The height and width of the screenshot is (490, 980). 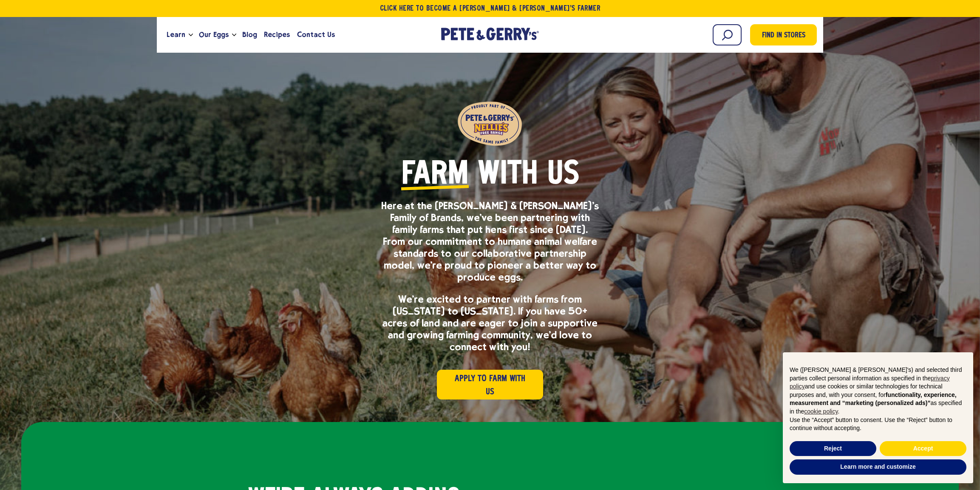 What do you see at coordinates (315, 35) in the screenshot?
I see `span: Contact Us` at bounding box center [315, 35].